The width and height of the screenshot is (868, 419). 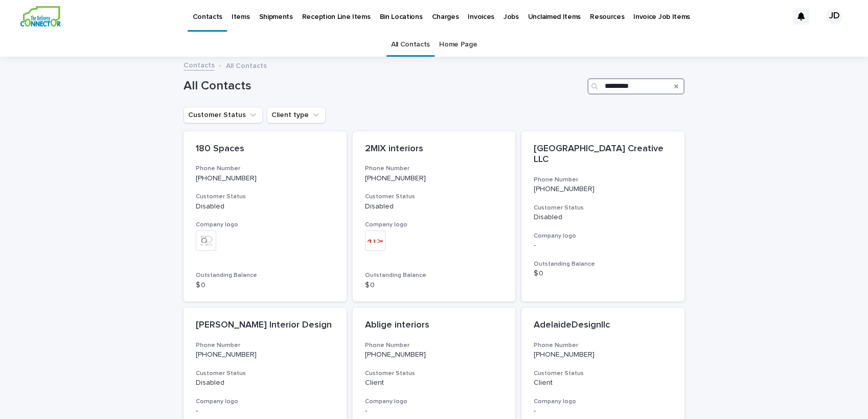 I want to click on p: All Contacts, so click(x=246, y=65).